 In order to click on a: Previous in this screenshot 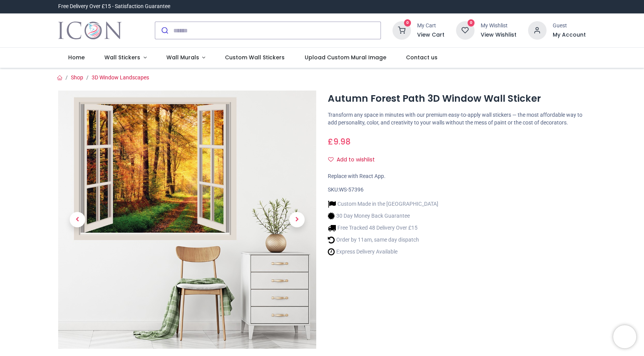, I will do `click(78, 220)`.